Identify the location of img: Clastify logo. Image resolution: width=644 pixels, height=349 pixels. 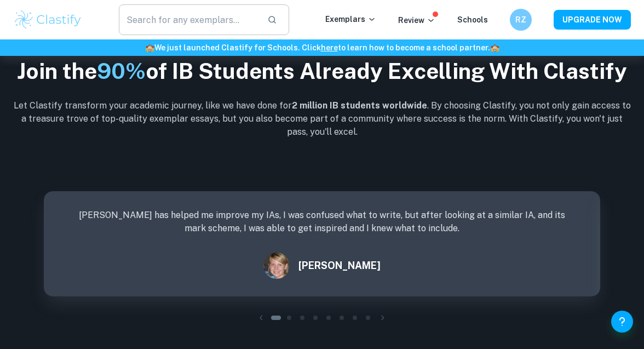
(48, 20).